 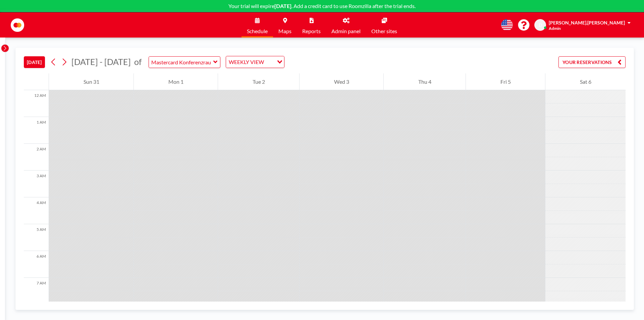 I want to click on button: YOUR RESERVATIONS, so click(x=592, y=62).